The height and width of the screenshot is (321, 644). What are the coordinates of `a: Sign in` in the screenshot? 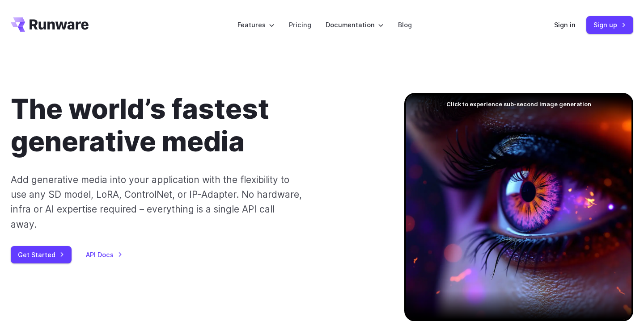 It's located at (565, 24).